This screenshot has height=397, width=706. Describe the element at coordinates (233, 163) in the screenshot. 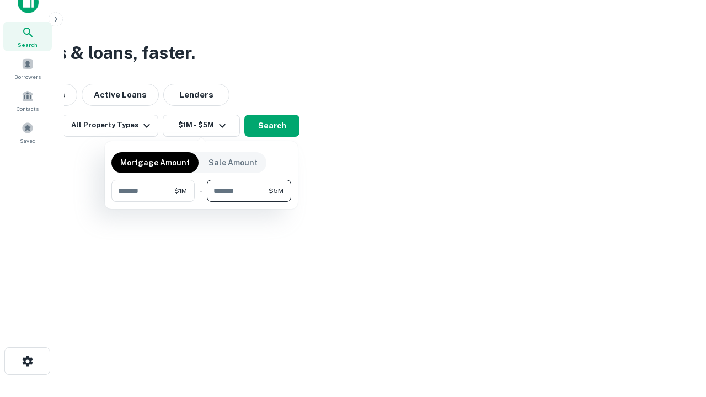

I see `p: Sale Amount` at that location.